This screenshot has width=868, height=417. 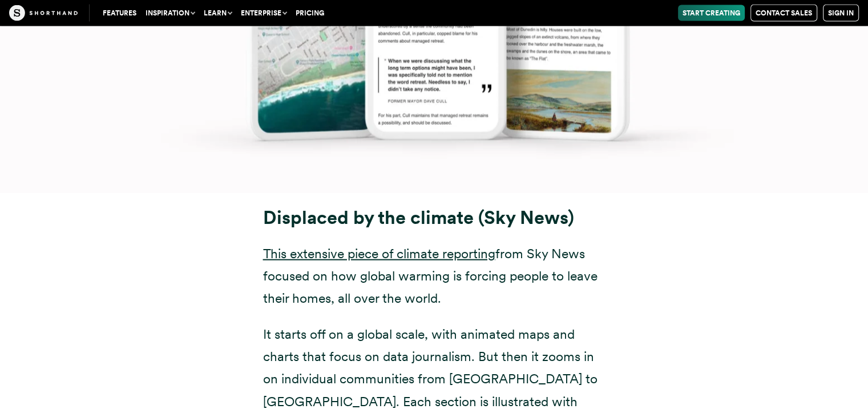 I want to click on a: Contact Sales, so click(x=784, y=13).